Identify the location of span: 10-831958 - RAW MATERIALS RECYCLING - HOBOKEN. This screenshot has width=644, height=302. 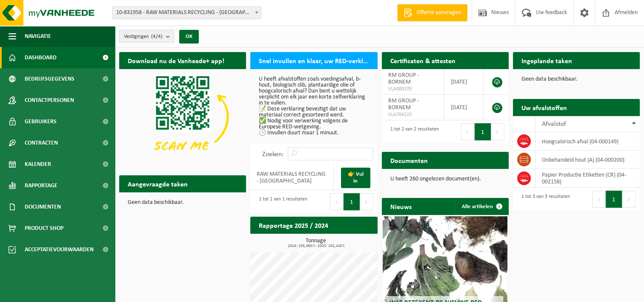
(187, 13).